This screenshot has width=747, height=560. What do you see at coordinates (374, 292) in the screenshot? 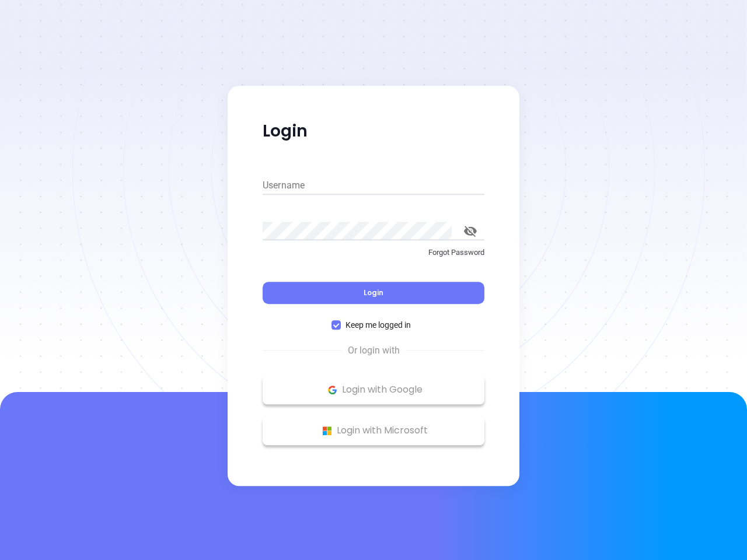
I see `span: Login` at bounding box center [374, 292].